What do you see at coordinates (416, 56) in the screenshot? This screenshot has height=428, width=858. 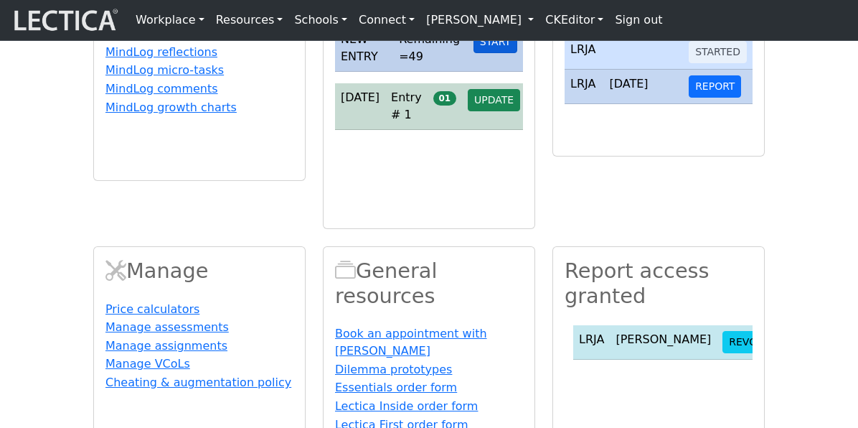 I see `span: 49` at bounding box center [416, 56].